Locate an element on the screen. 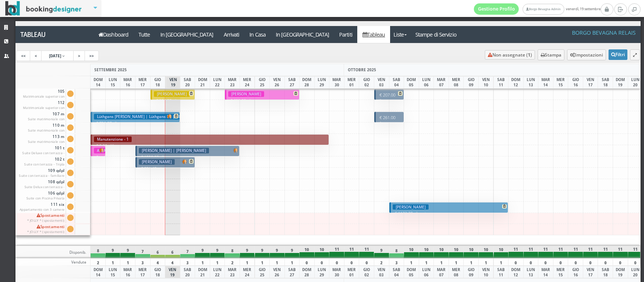 The width and height of the screenshot is (644, 282). div: GIO 16 is located at coordinates (575, 82).